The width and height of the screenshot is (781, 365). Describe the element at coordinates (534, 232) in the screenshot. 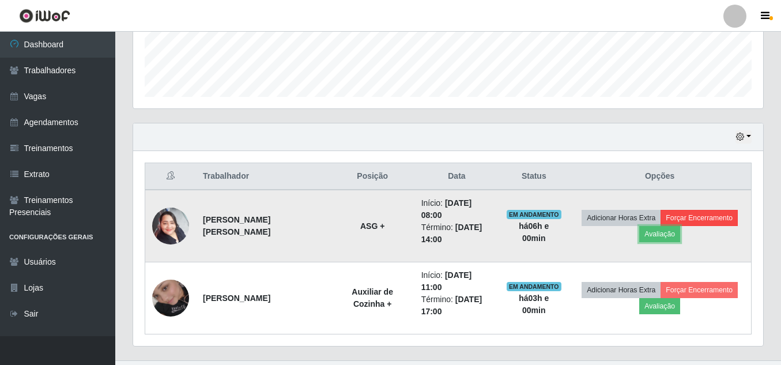

I see `strong: há 06 h e 00 min` at that location.